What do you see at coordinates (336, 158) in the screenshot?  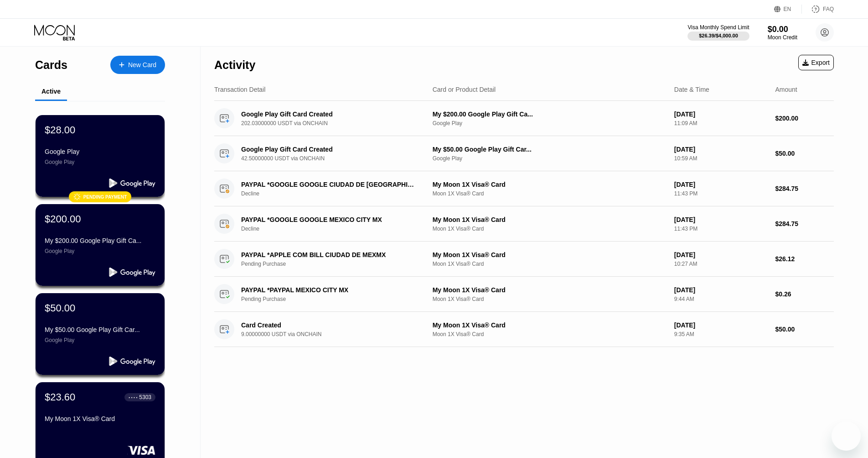 I see `div: 42.50000000 USDT via ONCHAIN` at bounding box center [336, 158].